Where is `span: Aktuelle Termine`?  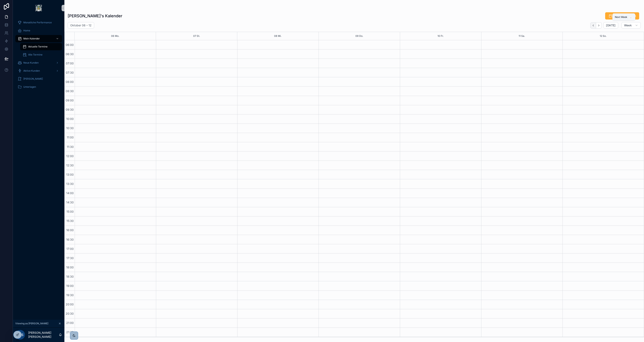
span: Aktuelle Termine is located at coordinates (38, 47).